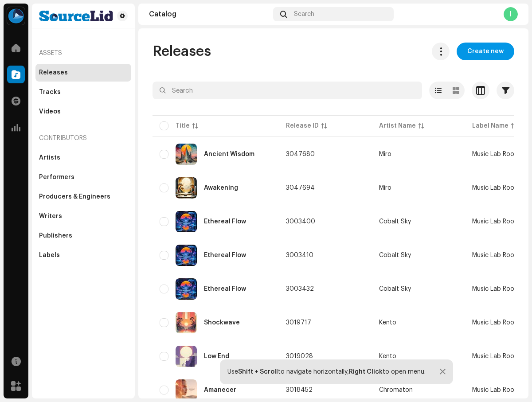  What do you see at coordinates (50, 92) in the screenshot?
I see `div: Tracks` at bounding box center [50, 92].